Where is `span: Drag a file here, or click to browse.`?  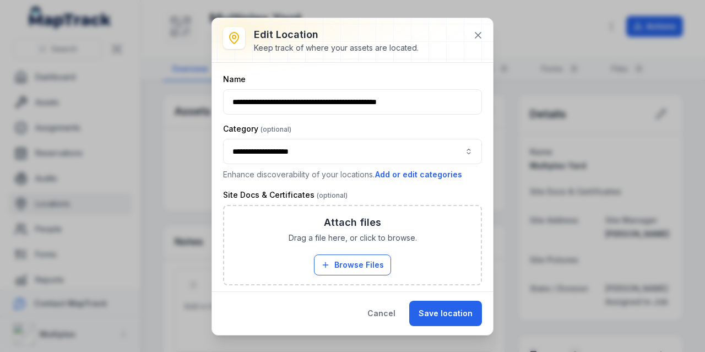 span: Drag a file here, or click to browse. is located at coordinates (353, 238).